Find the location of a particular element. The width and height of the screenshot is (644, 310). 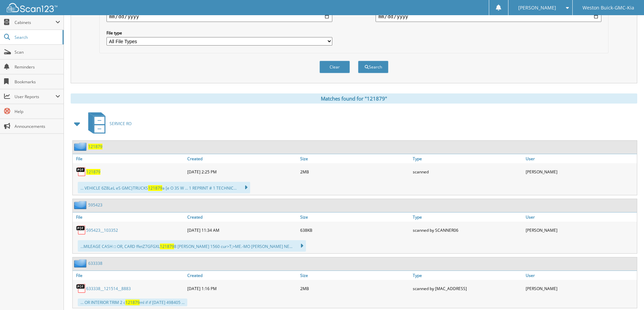

span: Search is located at coordinates (37, 37).